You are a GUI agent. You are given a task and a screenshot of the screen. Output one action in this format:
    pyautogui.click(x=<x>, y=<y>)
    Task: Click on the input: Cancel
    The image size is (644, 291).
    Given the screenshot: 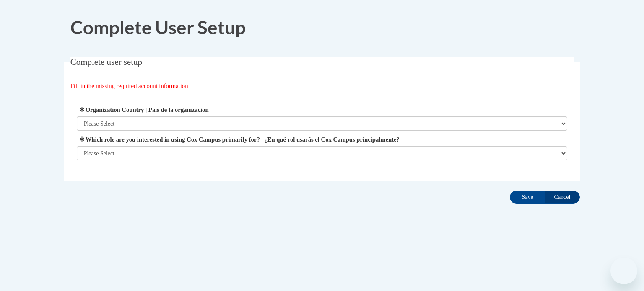 What is the action you would take?
    pyautogui.click(x=563, y=197)
    